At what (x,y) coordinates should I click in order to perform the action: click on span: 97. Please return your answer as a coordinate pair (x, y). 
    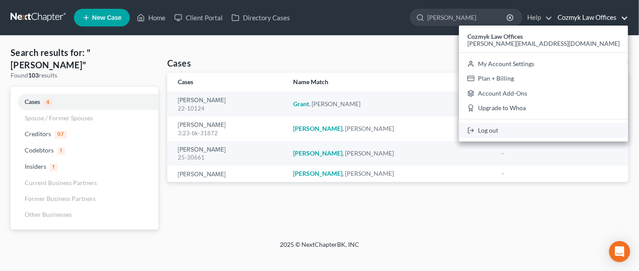
    Looking at the image, I should click on (61, 135).